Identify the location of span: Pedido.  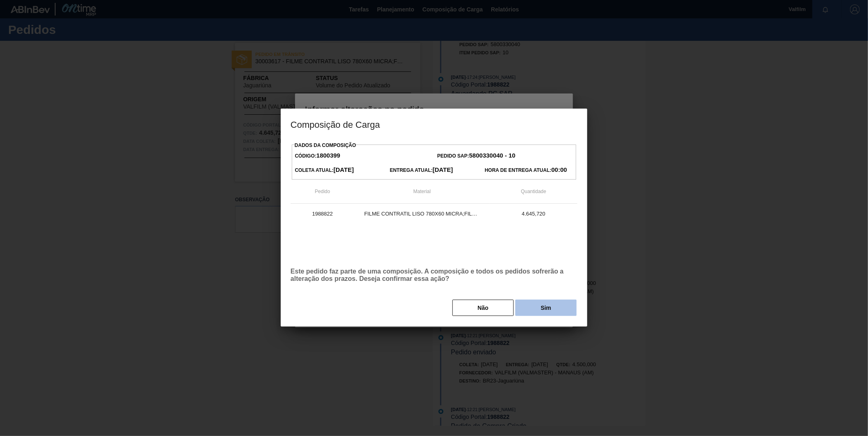
(322, 192).